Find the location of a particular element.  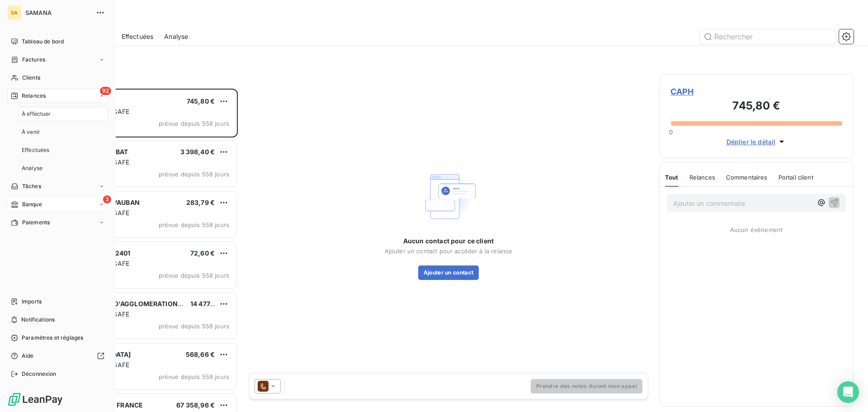

span: Déplier le détail is located at coordinates (751, 142).